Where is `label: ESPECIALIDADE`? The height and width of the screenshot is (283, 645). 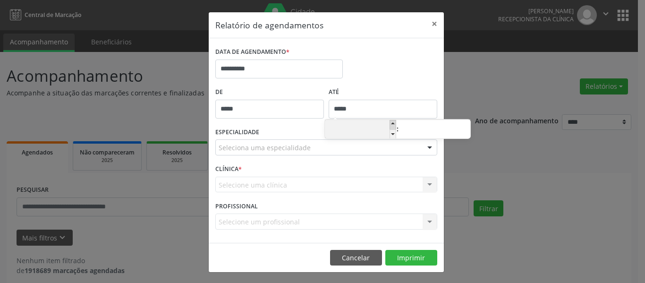 label: ESPECIALIDADE is located at coordinates (237, 132).